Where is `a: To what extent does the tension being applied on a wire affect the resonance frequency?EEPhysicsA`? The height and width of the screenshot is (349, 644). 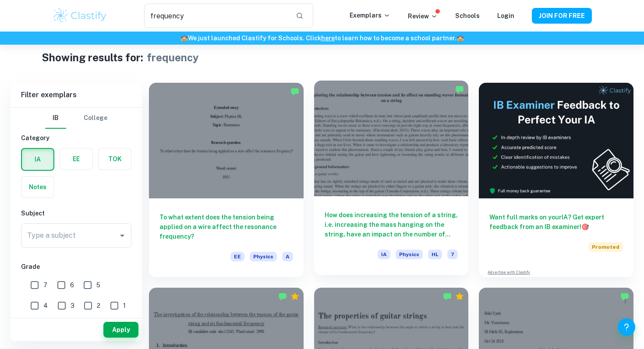 a: To what extent does the tension being applied on a wire affect the resonance frequency?EEPhysicsA is located at coordinates (226, 180).